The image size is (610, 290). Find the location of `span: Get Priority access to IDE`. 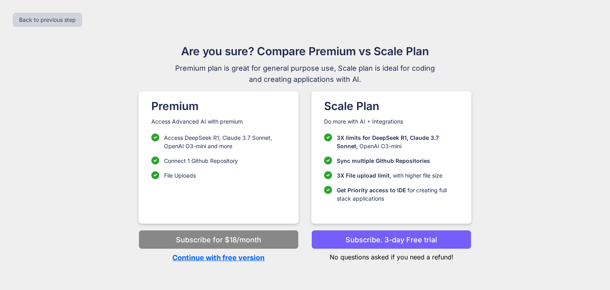

span: Get Priority access to IDE is located at coordinates (371, 190).